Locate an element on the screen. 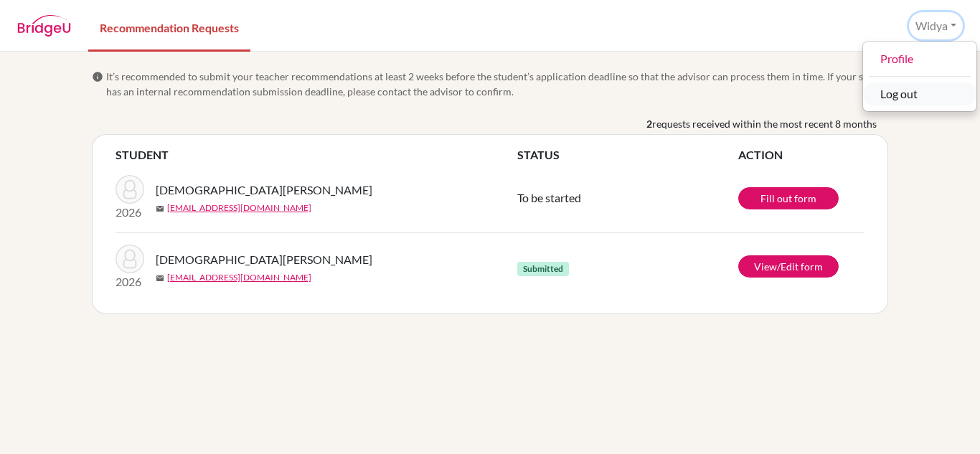  th: ACTION is located at coordinates (801, 155).